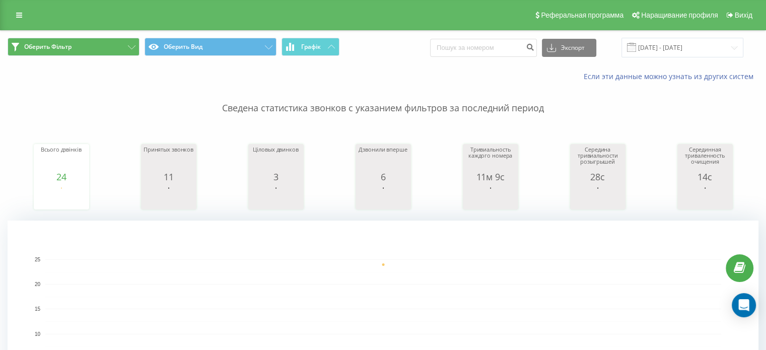 The width and height of the screenshot is (766, 350). Describe the element at coordinates (169, 177) in the screenshot. I see `font: 11` at that location.